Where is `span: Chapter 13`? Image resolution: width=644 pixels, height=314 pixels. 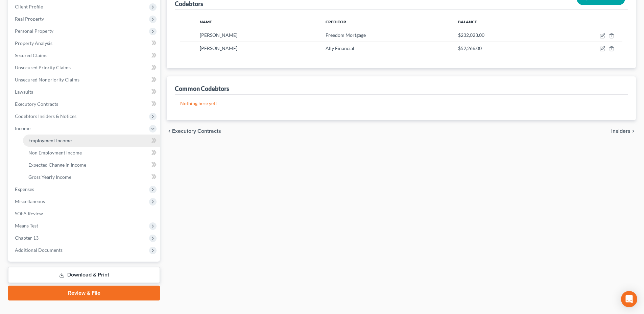 span: Chapter 13 is located at coordinates (27, 238).